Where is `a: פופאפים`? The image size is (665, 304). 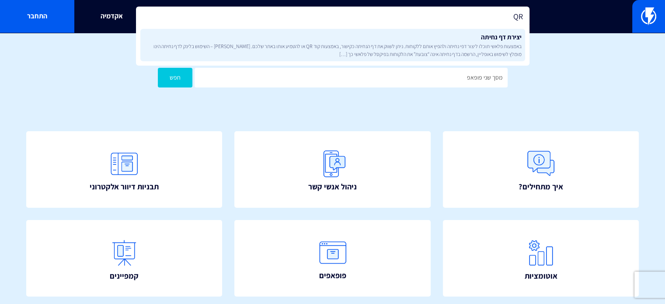 a: פופאפים is located at coordinates (332, 258).